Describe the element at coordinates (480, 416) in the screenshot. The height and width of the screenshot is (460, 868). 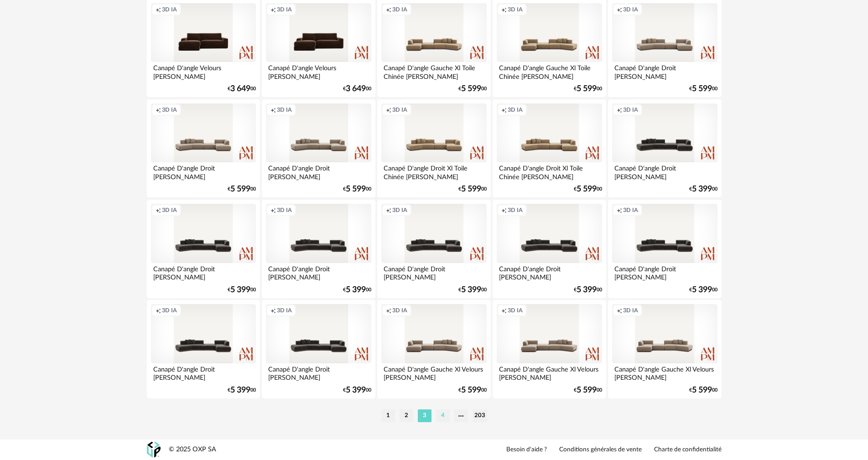
I see `li: 203` at that location.